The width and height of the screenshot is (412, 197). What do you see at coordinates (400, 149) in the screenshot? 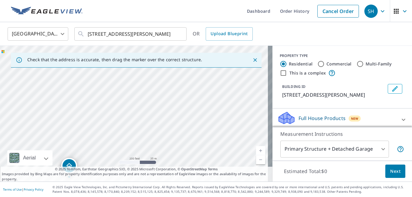
I see `span: Your report will include the primary structure and a detached garage if one exists.` at bounding box center [400, 149].